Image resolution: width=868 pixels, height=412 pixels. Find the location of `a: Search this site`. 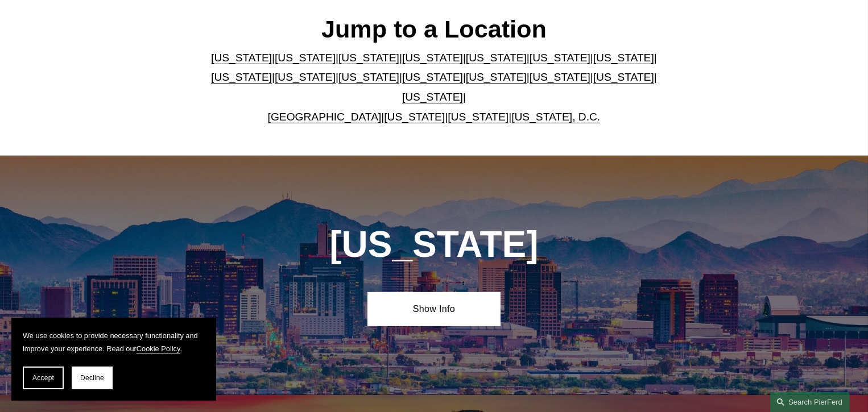

a: Search this site is located at coordinates (810, 402).